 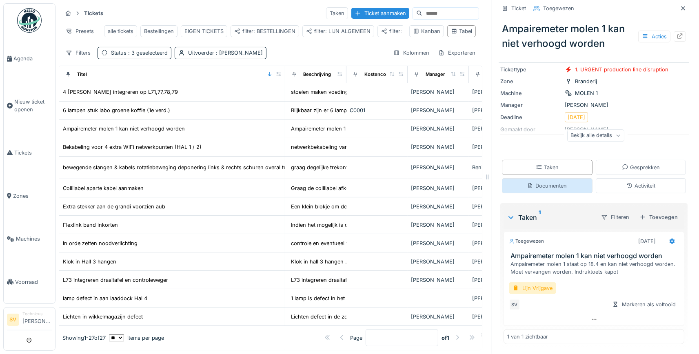 I want to click on div: bewegende slangen & kabels rotatiebeweging deponering links & rechts schuren overal tegen en trek..., so click(x=211, y=167).